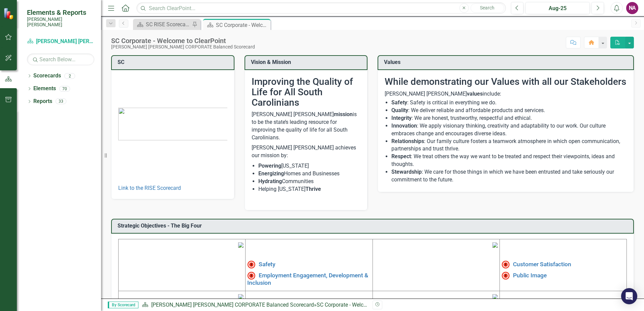  What do you see at coordinates (270, 166) in the screenshot?
I see `strong: Powering` at bounding box center [270, 166].